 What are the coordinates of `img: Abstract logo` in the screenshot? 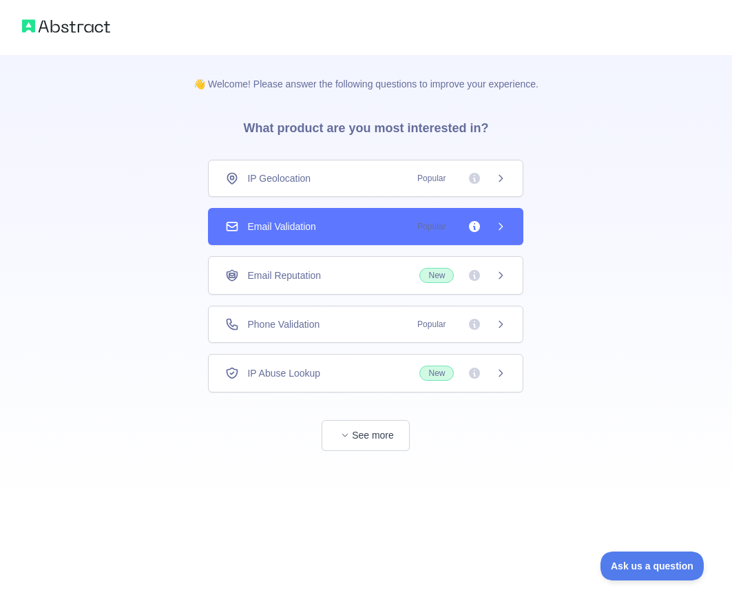 It's located at (66, 26).